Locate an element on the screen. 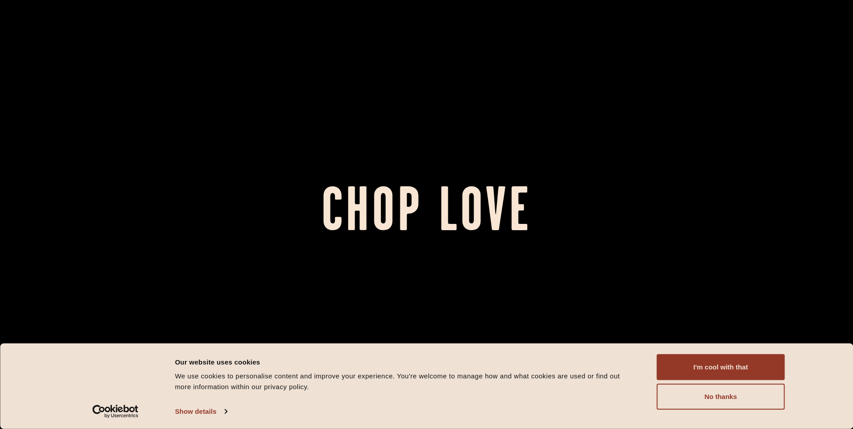 Image resolution: width=853 pixels, height=429 pixels. a: Show details is located at coordinates (201, 412).